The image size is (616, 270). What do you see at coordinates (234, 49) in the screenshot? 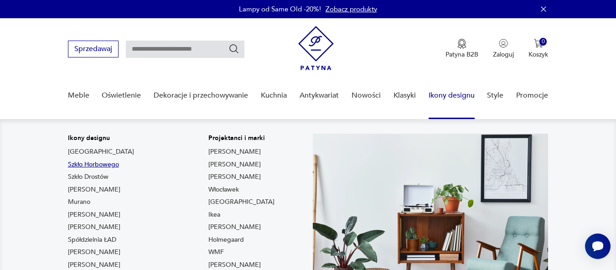
I see `button: Szukaj` at bounding box center [234, 49].